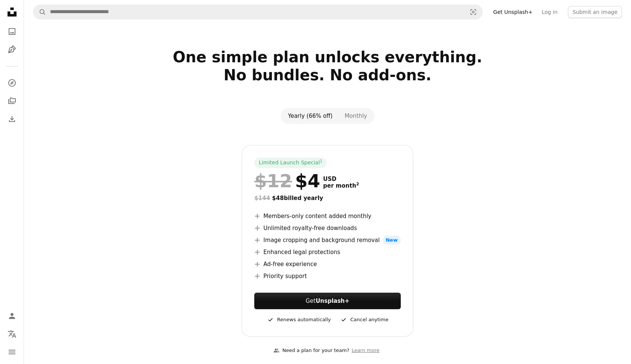 This screenshot has height=364, width=631. Describe the element at coordinates (12, 13) in the screenshot. I see `a: Home — Unsplash` at that location.